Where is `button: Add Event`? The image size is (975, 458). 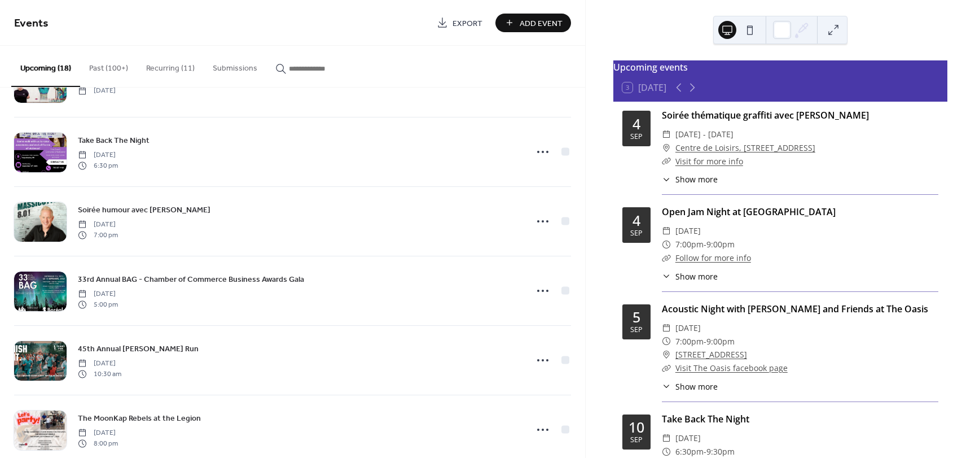 button: Add Event is located at coordinates (533, 23).